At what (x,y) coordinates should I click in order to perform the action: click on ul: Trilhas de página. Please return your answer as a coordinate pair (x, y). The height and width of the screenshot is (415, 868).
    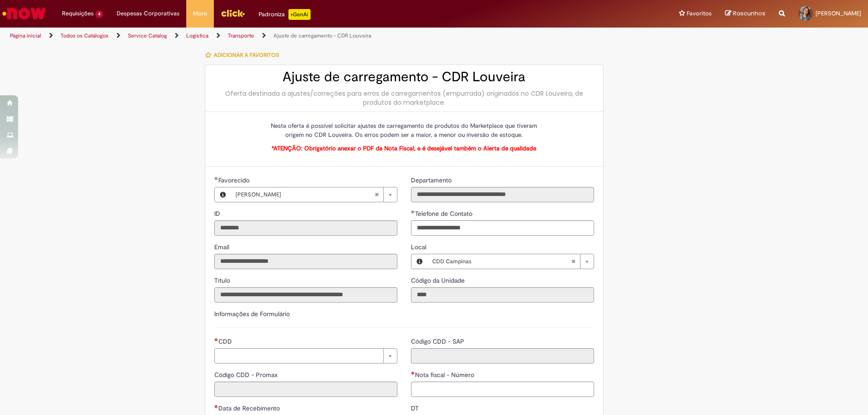
    Looking at the image, I should click on (289, 35).